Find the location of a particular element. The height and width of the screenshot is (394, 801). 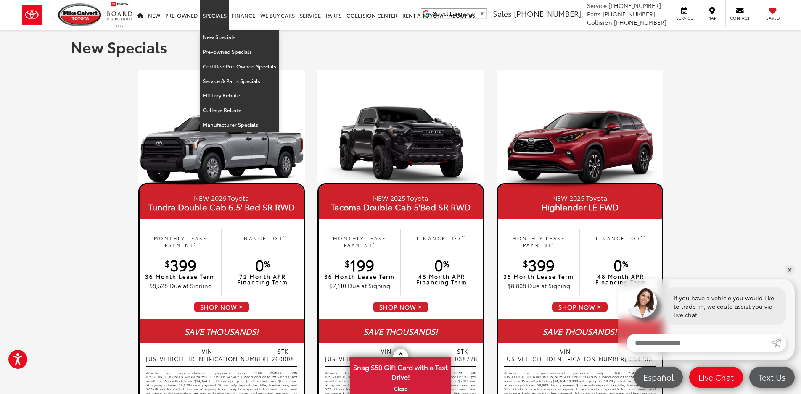

a: Text Us is located at coordinates (772, 377).